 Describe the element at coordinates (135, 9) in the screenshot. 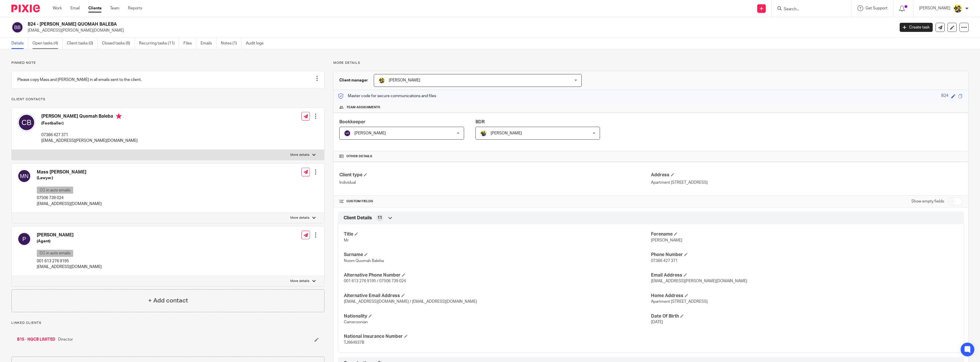

I see `a: Reports` at that location.